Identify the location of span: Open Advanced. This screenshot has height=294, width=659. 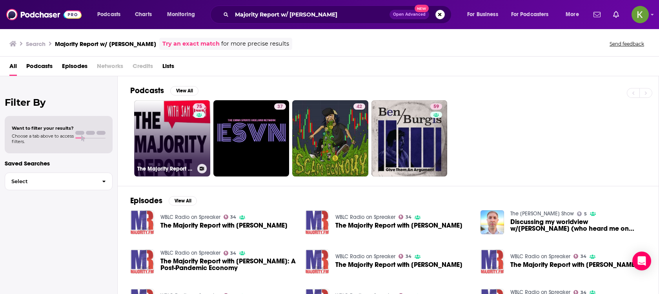
(409, 15).